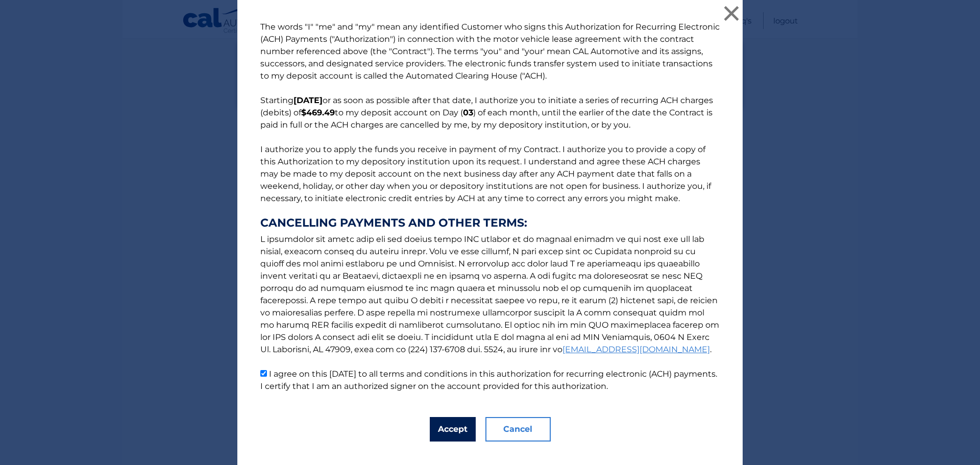 This screenshot has width=980, height=465. What do you see at coordinates (318, 112) in the screenshot?
I see `b: $469.49` at bounding box center [318, 112].